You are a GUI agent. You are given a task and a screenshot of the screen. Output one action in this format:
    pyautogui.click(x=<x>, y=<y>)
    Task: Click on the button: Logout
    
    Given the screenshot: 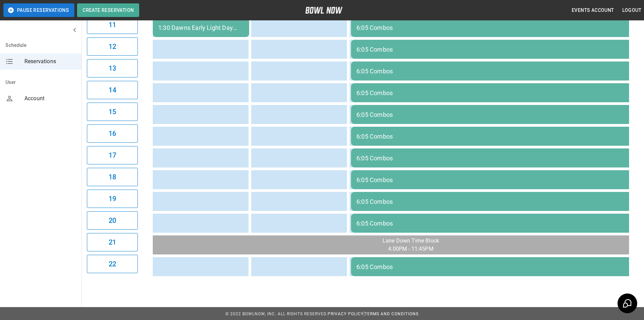 What is the action you would take?
    pyautogui.click(x=632, y=10)
    